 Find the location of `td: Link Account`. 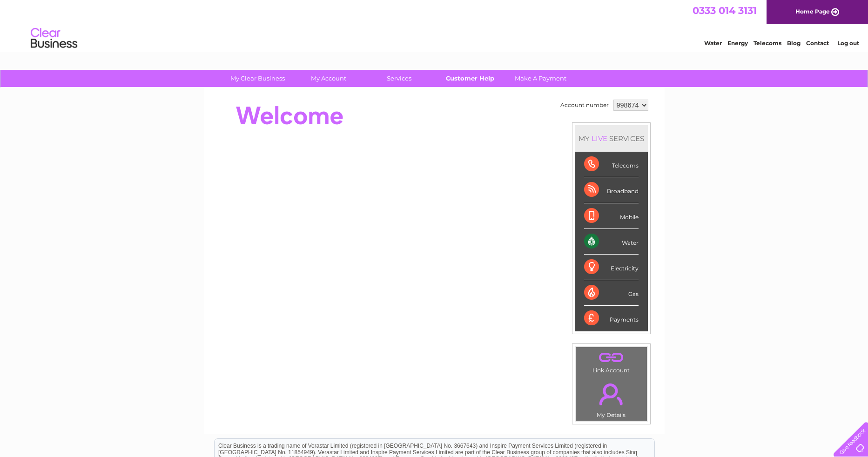

td: Link Account is located at coordinates (611, 361).